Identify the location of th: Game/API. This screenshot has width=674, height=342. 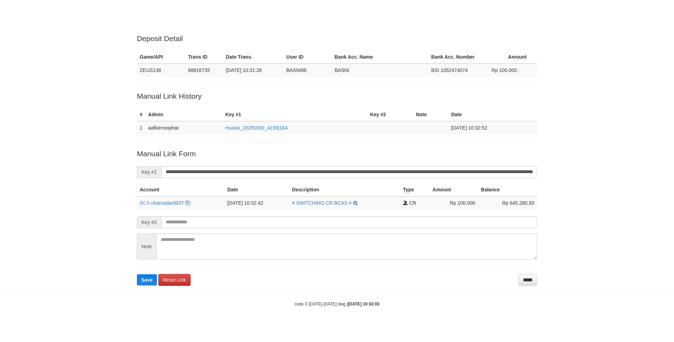
(161, 57).